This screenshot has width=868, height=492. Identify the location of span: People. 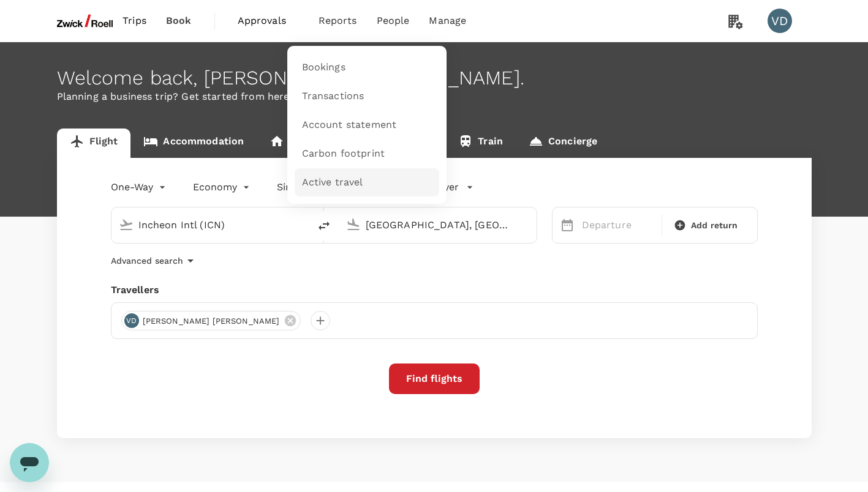
(393, 20).